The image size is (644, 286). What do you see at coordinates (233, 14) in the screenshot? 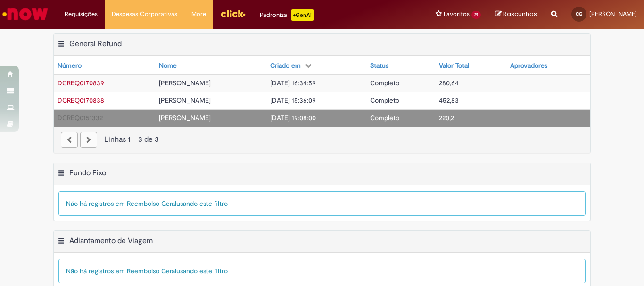
I see `img: click_logo_yellow_360x200.png` at bounding box center [233, 14].